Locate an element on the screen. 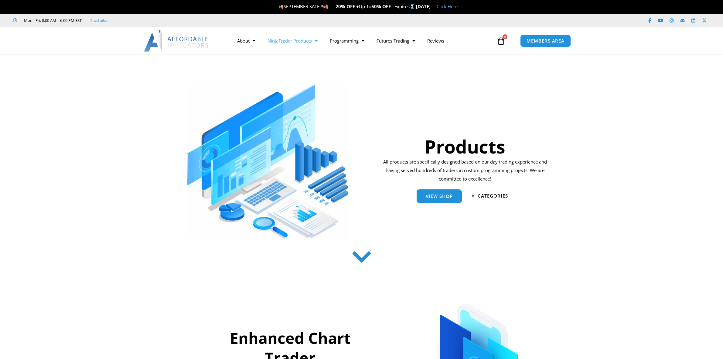  strong: 50% OFF is located at coordinates (381, 6).